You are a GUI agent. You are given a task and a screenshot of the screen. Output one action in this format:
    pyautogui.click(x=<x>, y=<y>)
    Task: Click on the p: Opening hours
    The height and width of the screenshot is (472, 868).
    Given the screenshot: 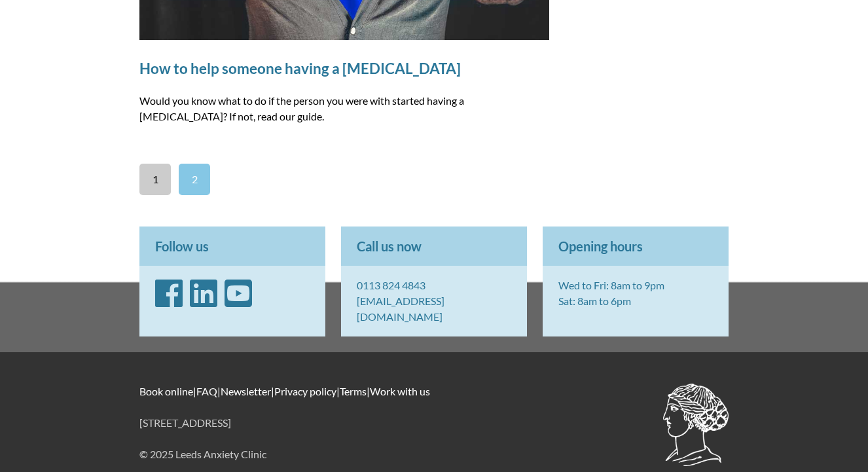 What is the action you would take?
    pyautogui.click(x=636, y=246)
    